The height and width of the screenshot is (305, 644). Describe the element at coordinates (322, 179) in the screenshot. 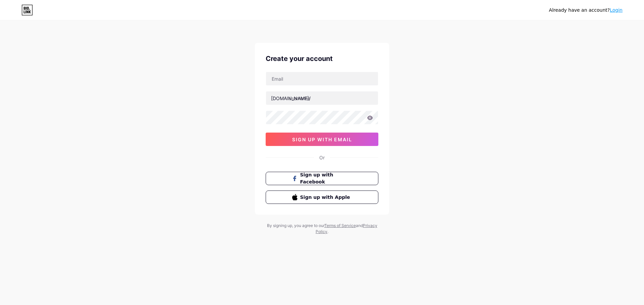

I see `button: Sign up with Facebook` at that location.